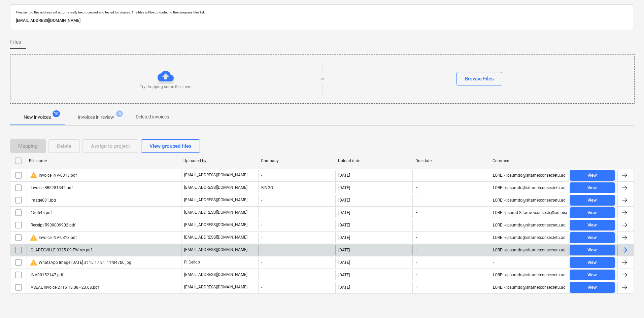 This screenshot has height=318, width=644. What do you see at coordinates (60, 250) in the screenshot?
I see `div: GLADESVILLE 0325-09-FW-rev.pdf` at bounding box center [60, 250].